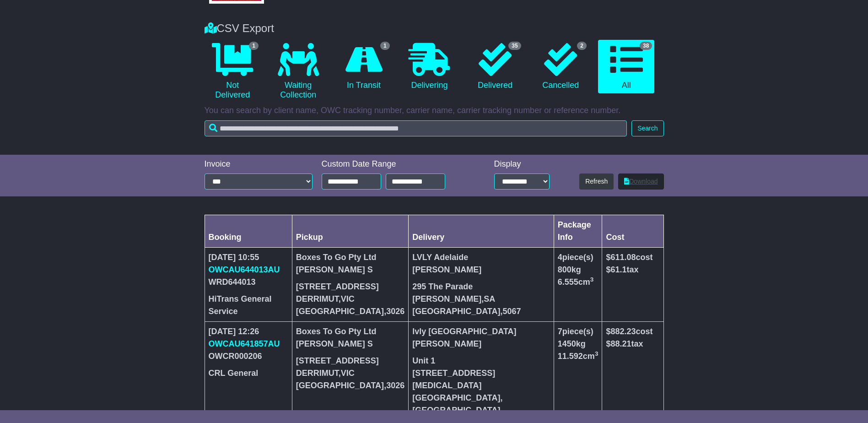 This screenshot has width=868, height=423. Describe the element at coordinates (395, 165) in the screenshot. I see `div: Custom Date Range` at that location.